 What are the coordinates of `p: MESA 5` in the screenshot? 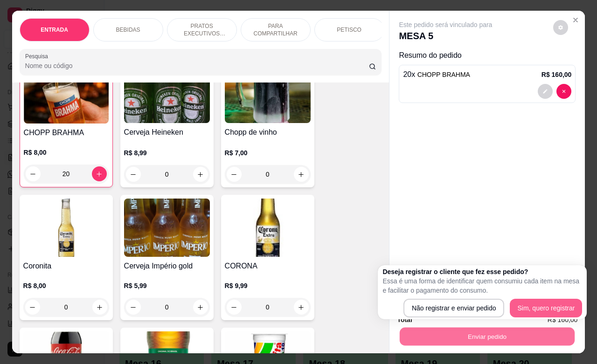 It's located at (446, 36).